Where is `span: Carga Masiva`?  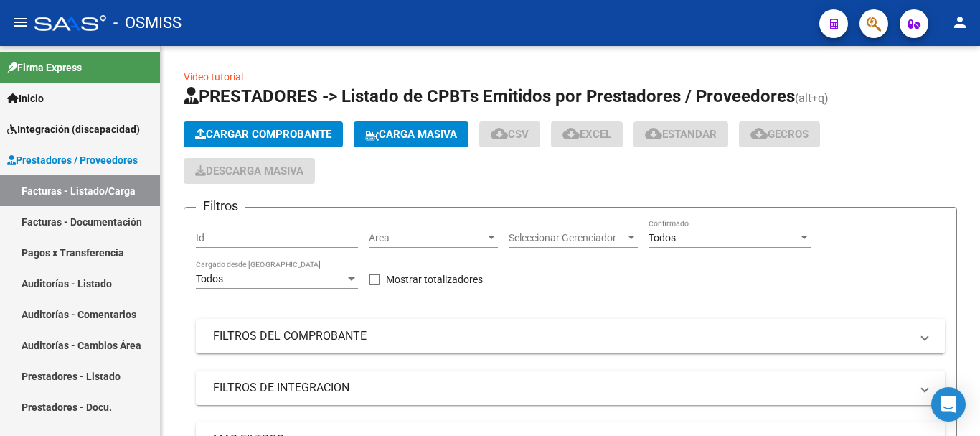 span: Carga Masiva is located at coordinates (411, 134).